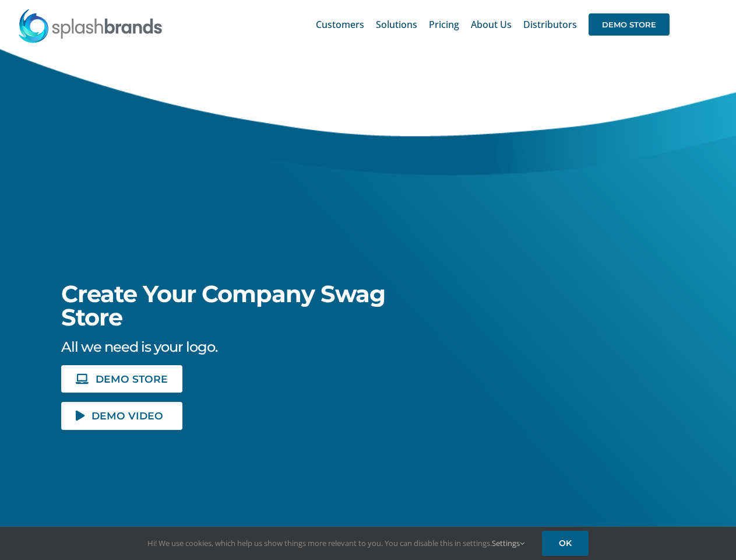 Image resolution: width=736 pixels, height=560 pixels. Describe the element at coordinates (340, 25) in the screenshot. I see `span: Customers` at that location.